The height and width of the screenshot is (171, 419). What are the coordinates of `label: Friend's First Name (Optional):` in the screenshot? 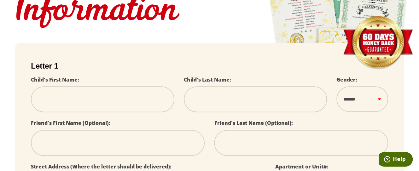 It's located at (71, 123).